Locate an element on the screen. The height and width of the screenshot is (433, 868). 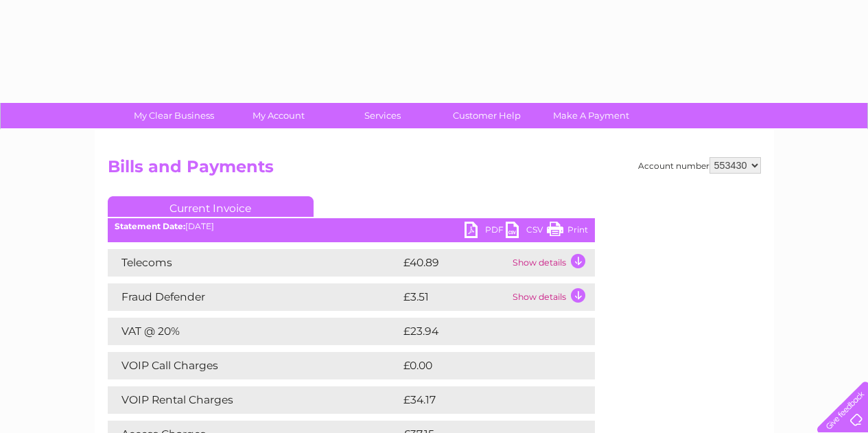
td: £0.00 is located at coordinates (482, 365).